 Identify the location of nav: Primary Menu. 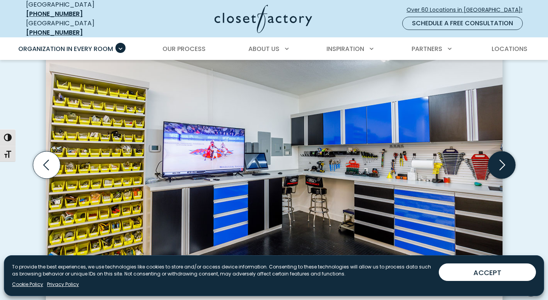
(274, 49).